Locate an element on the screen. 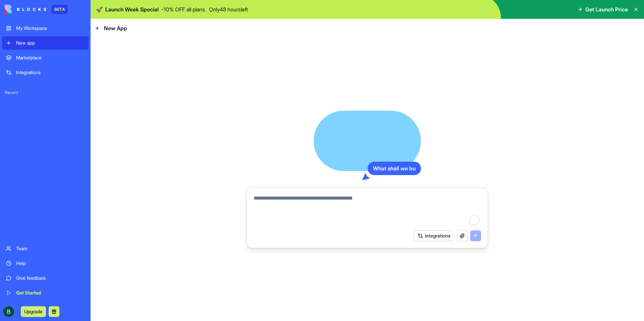 The width and height of the screenshot is (644, 321). div: BETA is located at coordinates (60, 9).